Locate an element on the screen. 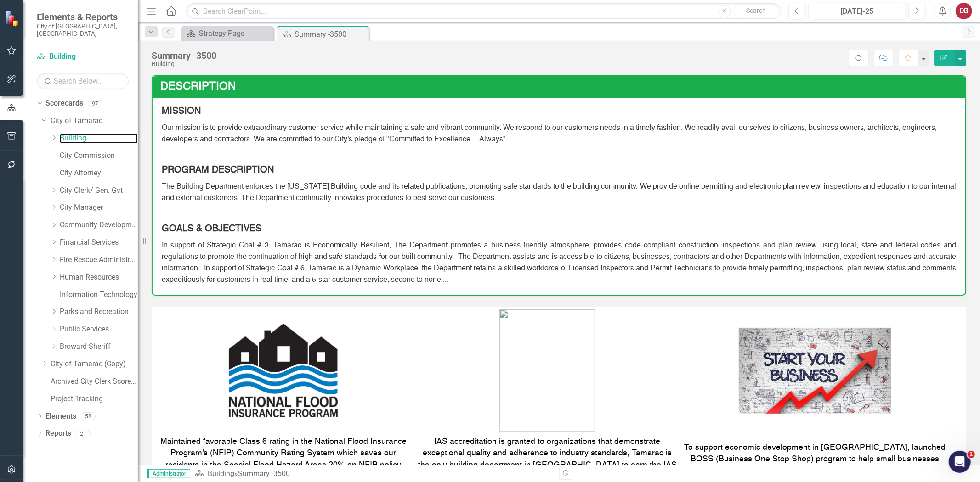  div: 97 is located at coordinates (95, 104).